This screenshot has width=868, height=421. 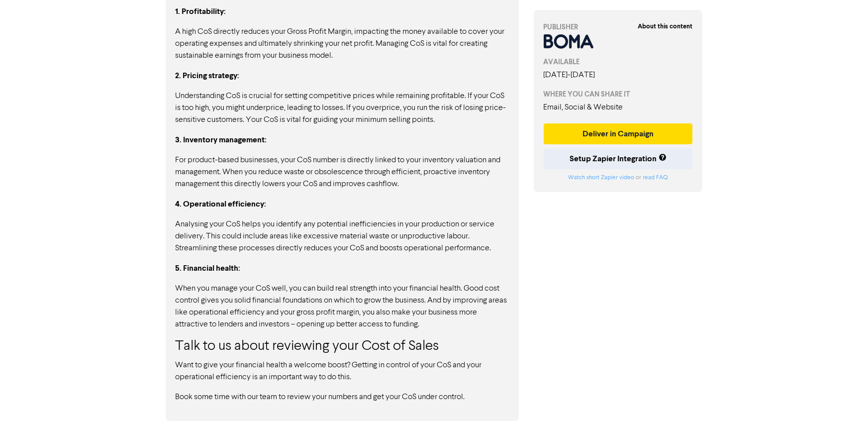 I want to click on strong: 2. Pricing strategy:, so click(x=207, y=76).